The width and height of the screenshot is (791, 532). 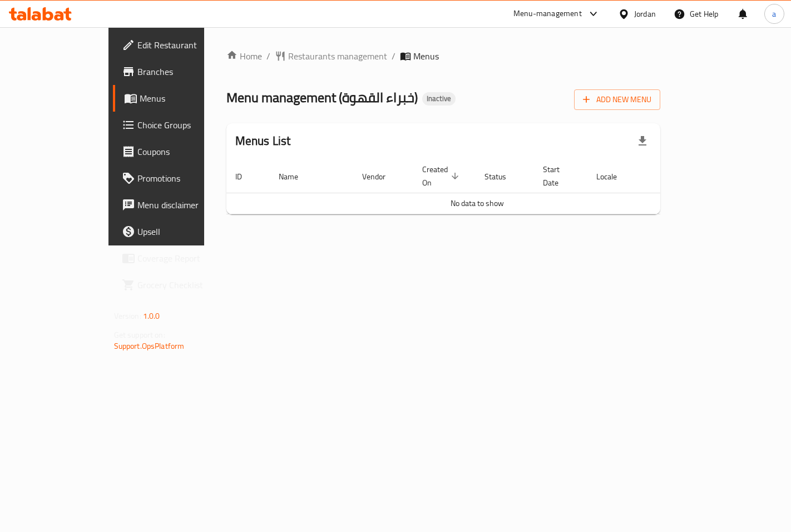 What do you see at coordinates (644, 13) in the screenshot?
I see `div: Jordan` at bounding box center [644, 13].